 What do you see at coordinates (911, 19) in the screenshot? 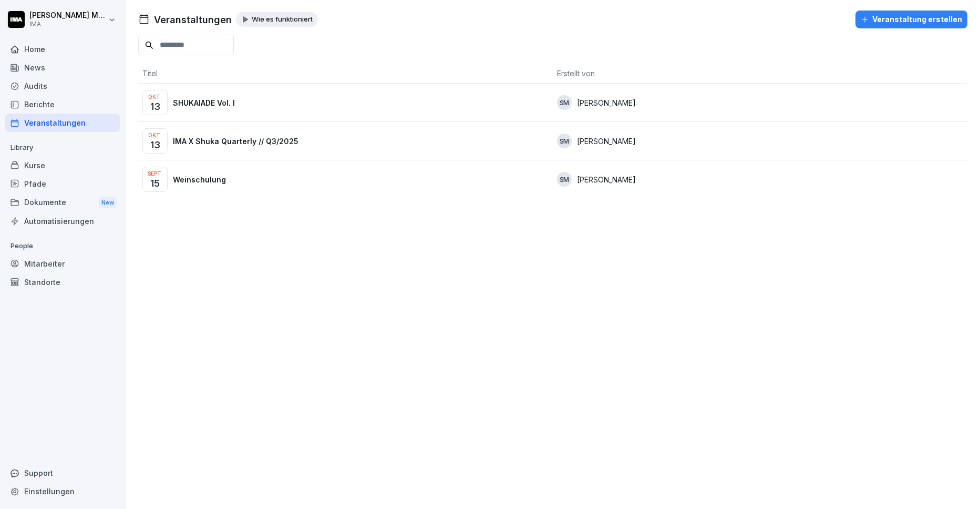
I see `a: Veranstaltung erstellen` at bounding box center [911, 19].